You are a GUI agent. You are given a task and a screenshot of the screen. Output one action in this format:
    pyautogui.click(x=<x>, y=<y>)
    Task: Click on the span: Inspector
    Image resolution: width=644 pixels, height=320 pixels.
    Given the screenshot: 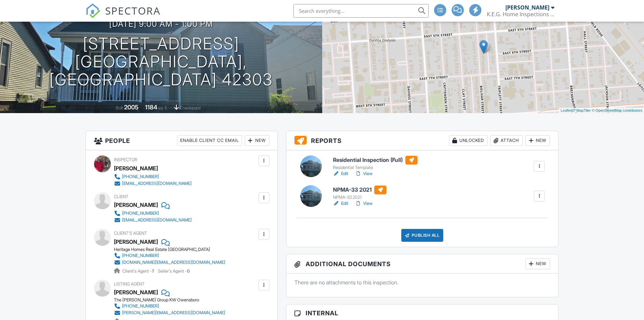 What is the action you would take?
    pyautogui.click(x=125, y=159)
    